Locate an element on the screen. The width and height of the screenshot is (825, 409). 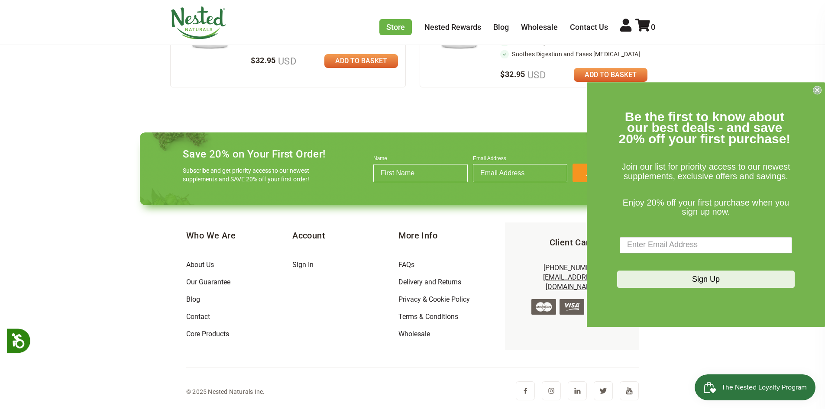
label: Name is located at coordinates (421, 160).